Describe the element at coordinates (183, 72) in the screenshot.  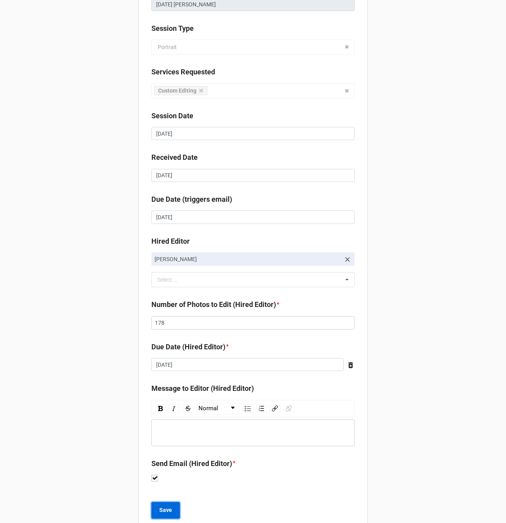
I see `label: Services Requested` at that location.